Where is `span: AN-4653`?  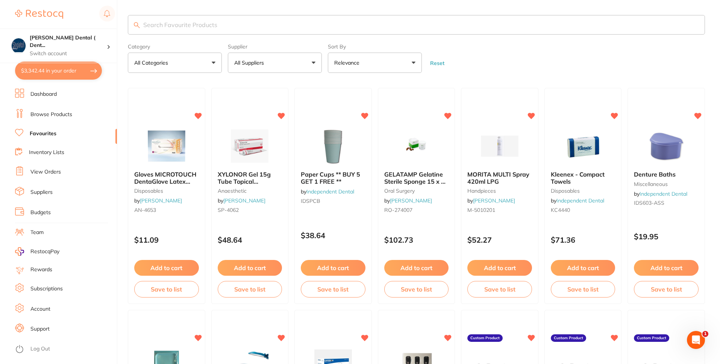 span: AN-4653 is located at coordinates (145, 210).